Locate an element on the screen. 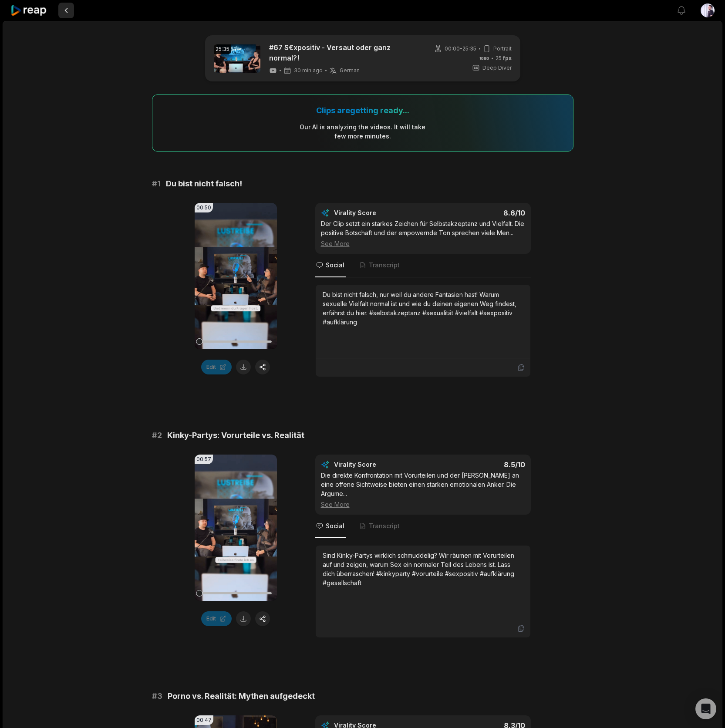 The image size is (725, 728). div: Du bist nicht falsch, nur weil du andere Fantasien hast! Warum sexuelle Vielfalt normal ist und w... is located at coordinates (423, 308).